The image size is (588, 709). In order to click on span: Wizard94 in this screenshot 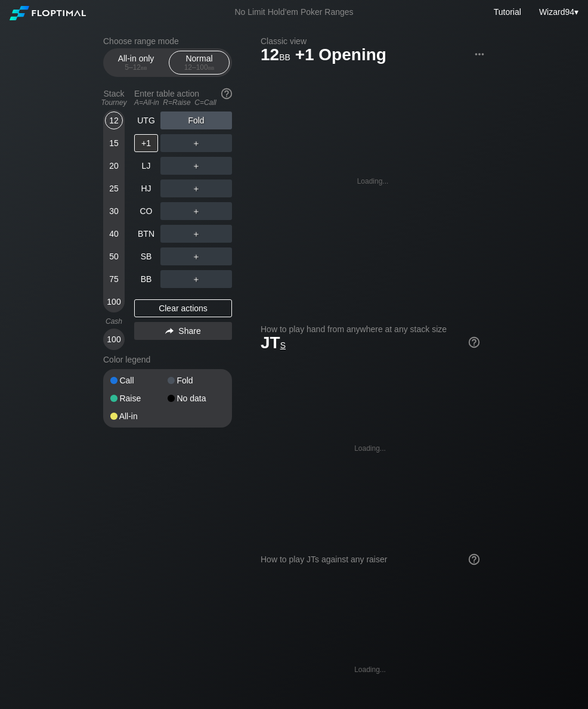, I will do `click(556, 12)`.